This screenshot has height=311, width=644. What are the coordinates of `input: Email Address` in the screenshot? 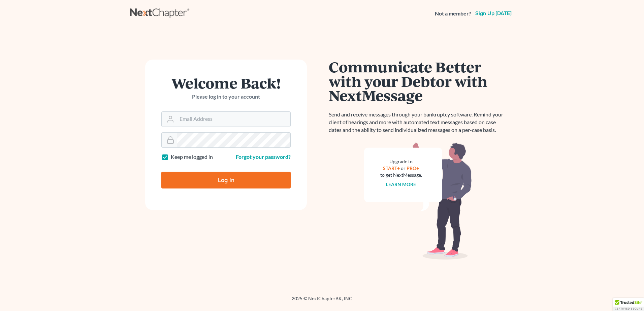 It's located at (233, 119).